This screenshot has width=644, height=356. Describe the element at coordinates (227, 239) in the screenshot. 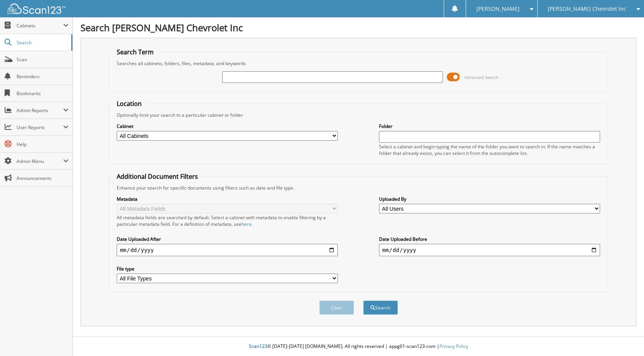

I see `label: Date Uploaded After` at that location.